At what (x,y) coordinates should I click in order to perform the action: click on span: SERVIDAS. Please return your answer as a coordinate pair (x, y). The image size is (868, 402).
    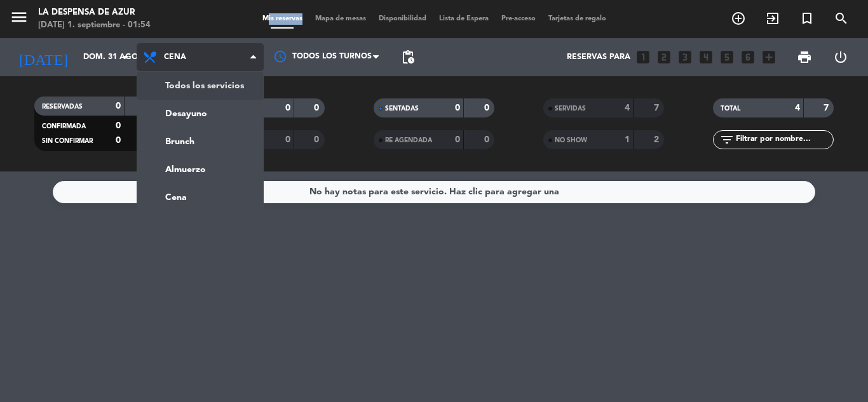
    Looking at the image, I should click on (570, 108).